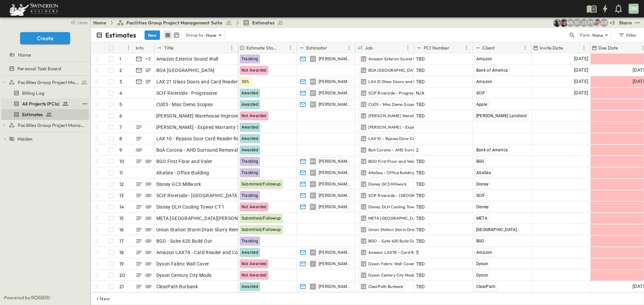  I want to click on p: 14, so click(121, 207).